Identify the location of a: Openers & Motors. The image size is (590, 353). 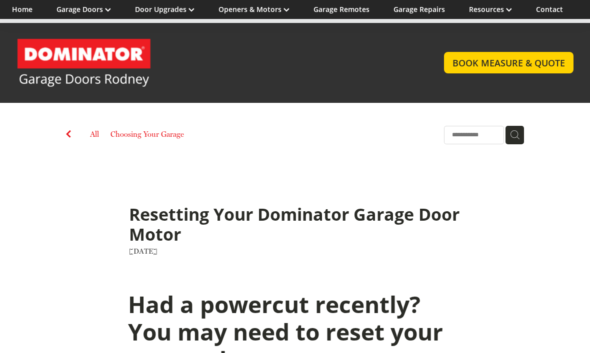
(254, 9).